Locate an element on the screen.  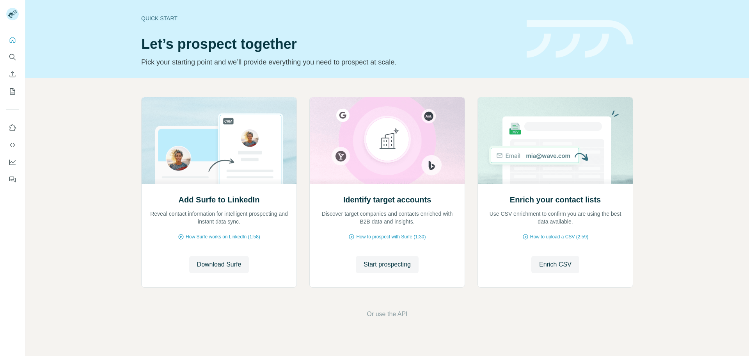
span: How to upload a CSV (2:59) is located at coordinates (559, 236).